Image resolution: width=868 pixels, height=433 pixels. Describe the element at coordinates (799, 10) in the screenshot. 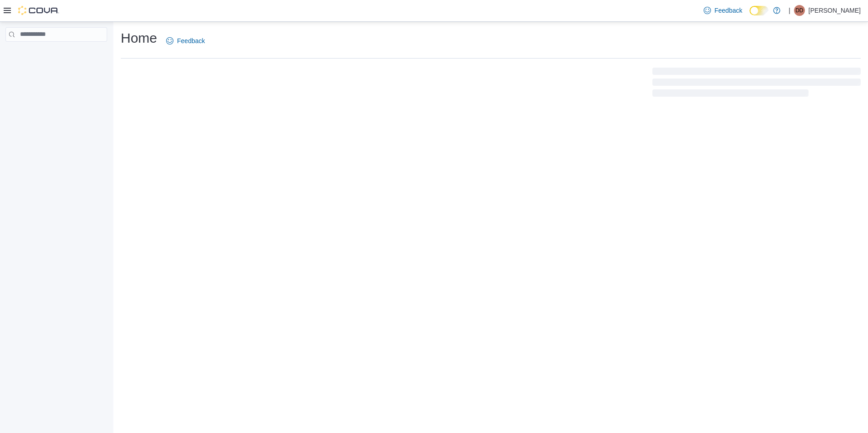

I see `span: DD` at that location.